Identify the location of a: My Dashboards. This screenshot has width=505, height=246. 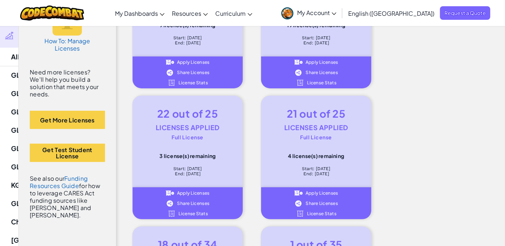
(140, 13).